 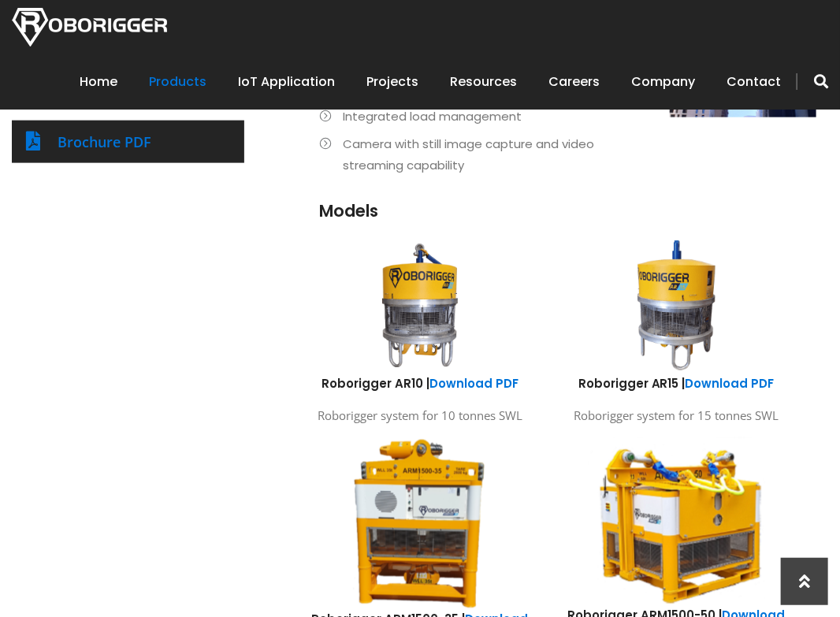 I want to click on h6: Roborigger AR10 |, so click(x=419, y=383).